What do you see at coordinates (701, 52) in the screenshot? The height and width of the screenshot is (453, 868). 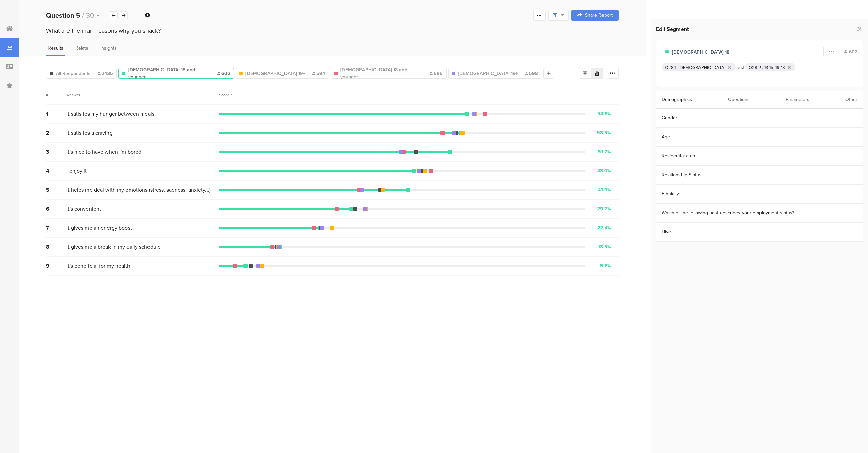 I see `input: Segment name...` at bounding box center [701, 52].